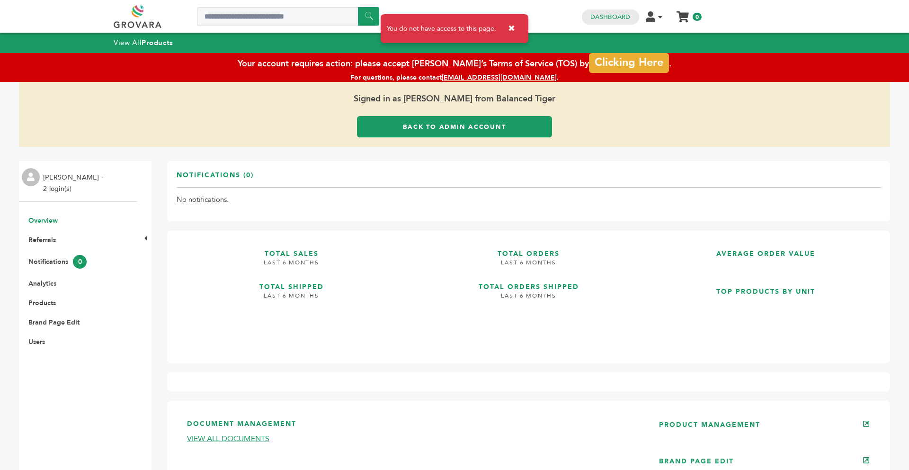 This screenshot has height=470, width=909. I want to click on a: TOTAL ORDERS LAST 6 MONTHS TOTAL ORDERS SHIPPED LAST 6 MONTHS, so click(528, 293).